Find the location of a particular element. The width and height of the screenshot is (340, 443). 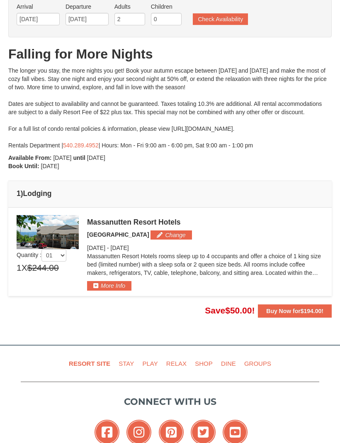

div: Massanutten Resort Hotels is located at coordinates (205, 222).